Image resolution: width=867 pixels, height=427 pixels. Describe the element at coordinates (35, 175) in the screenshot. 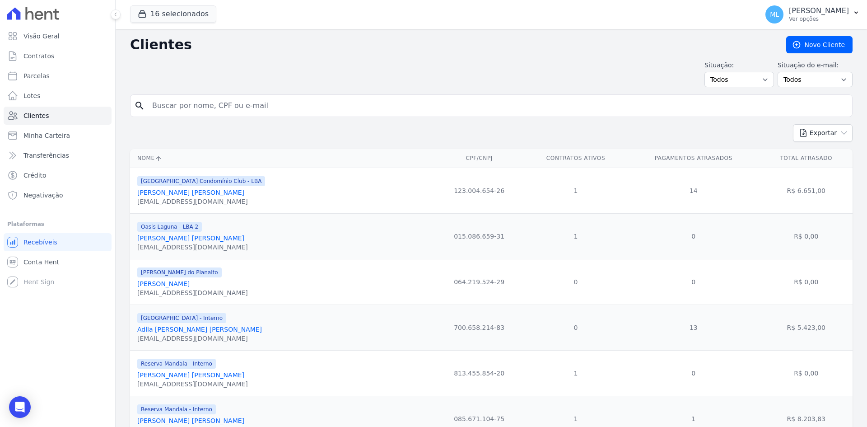

I see `span: Crédito` at that location.